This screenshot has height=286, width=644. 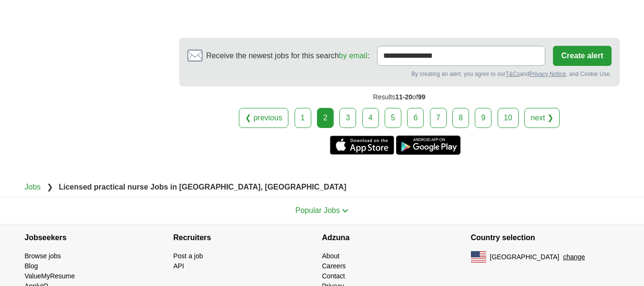 What do you see at coordinates (325, 118) in the screenshot?
I see `div: 2` at bounding box center [325, 118].